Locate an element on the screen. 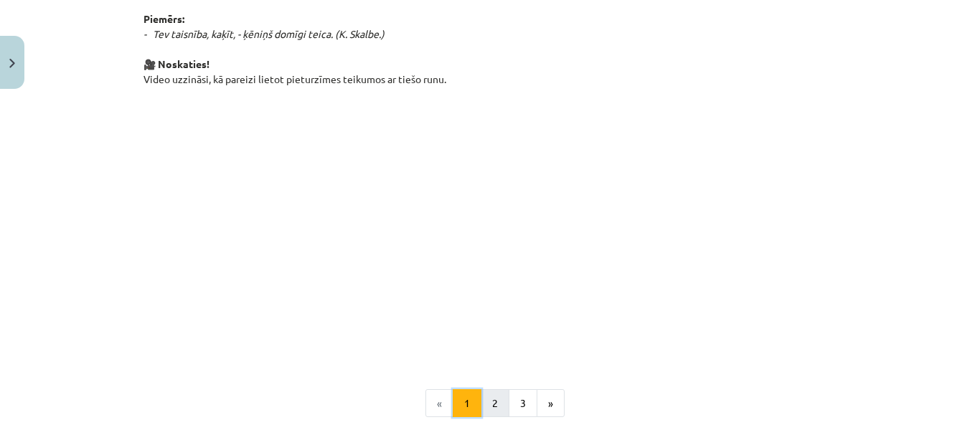 The image size is (980, 435). button: 1 is located at coordinates (467, 403).